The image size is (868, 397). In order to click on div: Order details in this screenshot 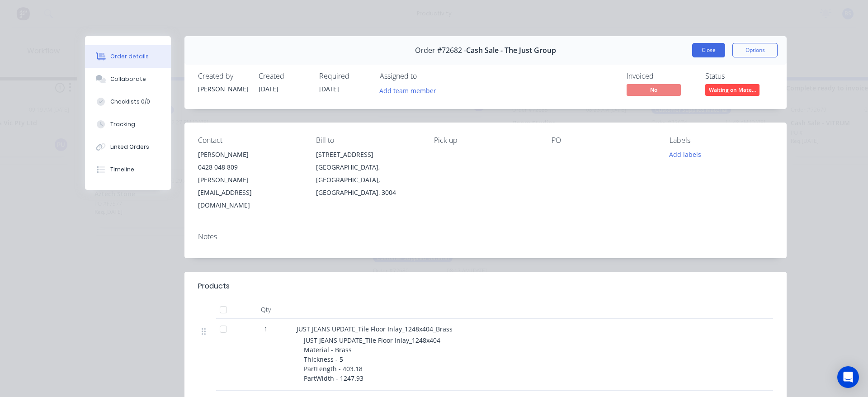, I will do `click(130, 57)`.